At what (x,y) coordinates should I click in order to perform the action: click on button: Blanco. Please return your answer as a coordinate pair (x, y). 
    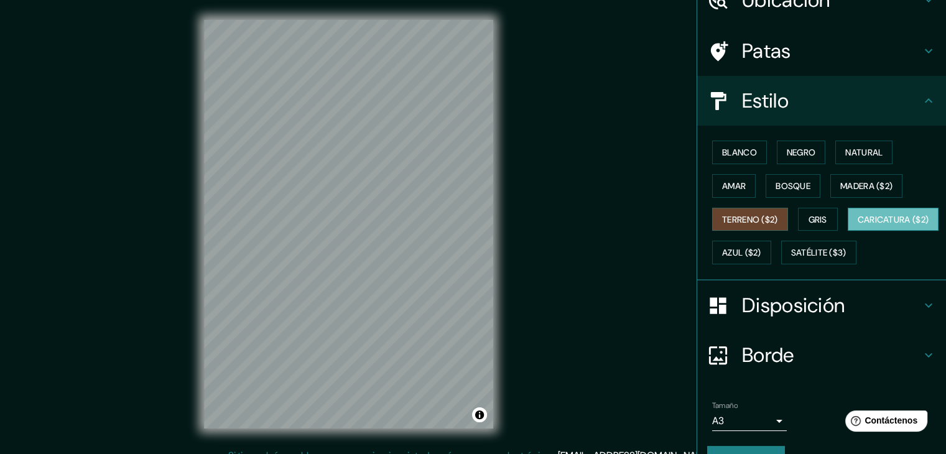
    Looking at the image, I should click on (740, 152).